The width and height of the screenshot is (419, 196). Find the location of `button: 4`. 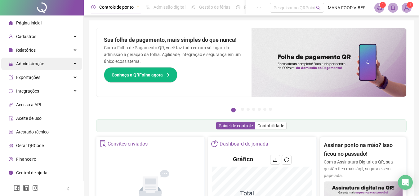

button: 4 is located at coordinates (254, 110).